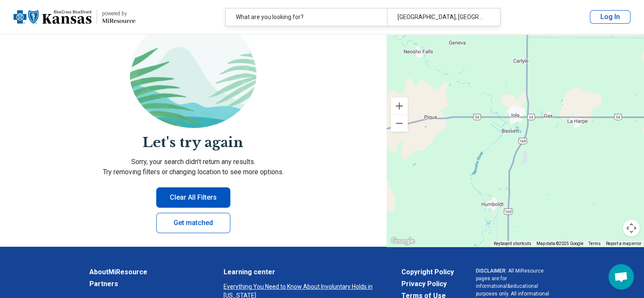  What do you see at coordinates (145, 284) in the screenshot?
I see `a: Partners` at bounding box center [145, 284].